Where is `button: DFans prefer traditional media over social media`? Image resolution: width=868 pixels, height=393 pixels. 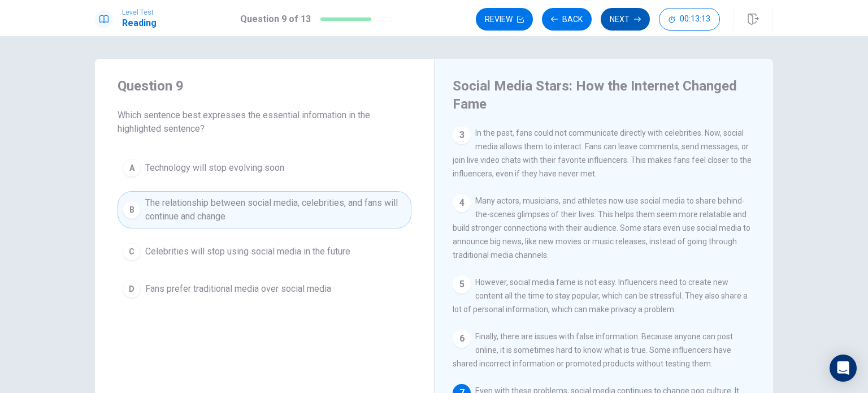 button: DFans prefer traditional media over social media is located at coordinates (264, 289).